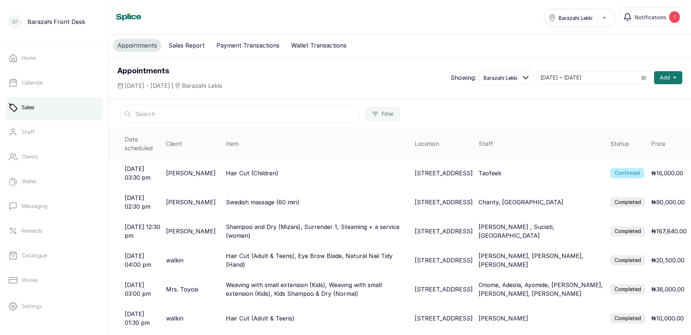 Image resolution: width=691 pixels, height=335 pixels. I want to click on input: Search, so click(240, 114).